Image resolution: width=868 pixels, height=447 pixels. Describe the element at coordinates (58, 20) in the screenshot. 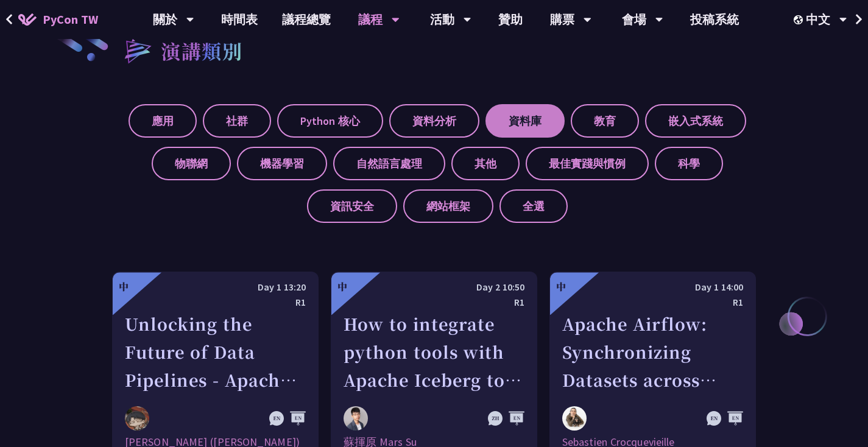

I see `a: PyCon TW` at that location.